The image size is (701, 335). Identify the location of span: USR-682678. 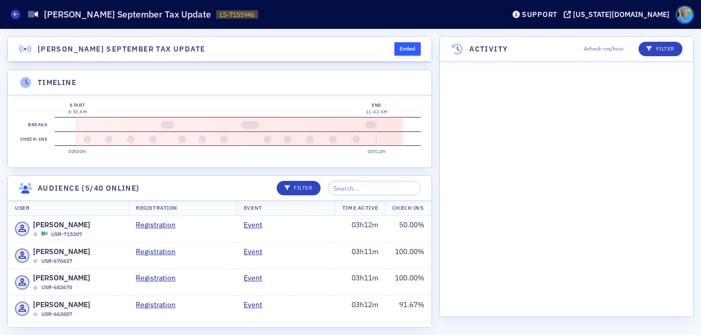
(57, 288).